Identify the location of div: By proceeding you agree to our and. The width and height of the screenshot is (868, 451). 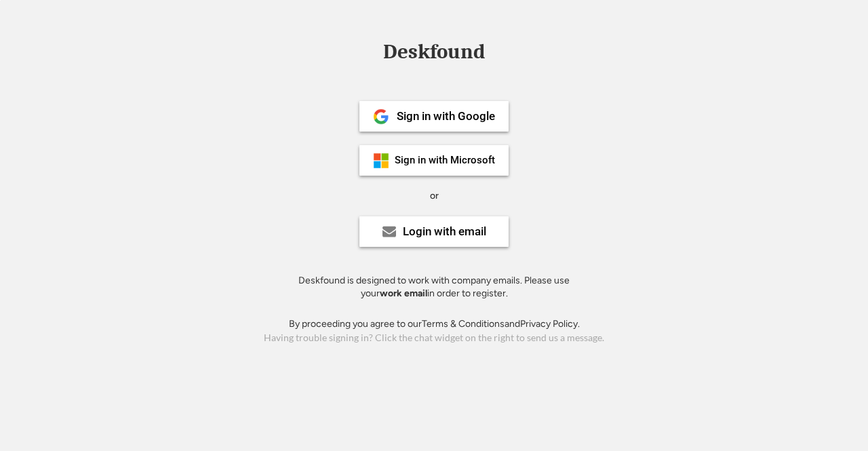
(434, 324).